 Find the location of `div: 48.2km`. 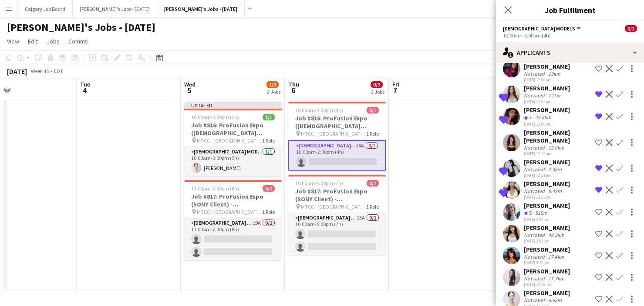

div: 48.2km is located at coordinates (556, 235).